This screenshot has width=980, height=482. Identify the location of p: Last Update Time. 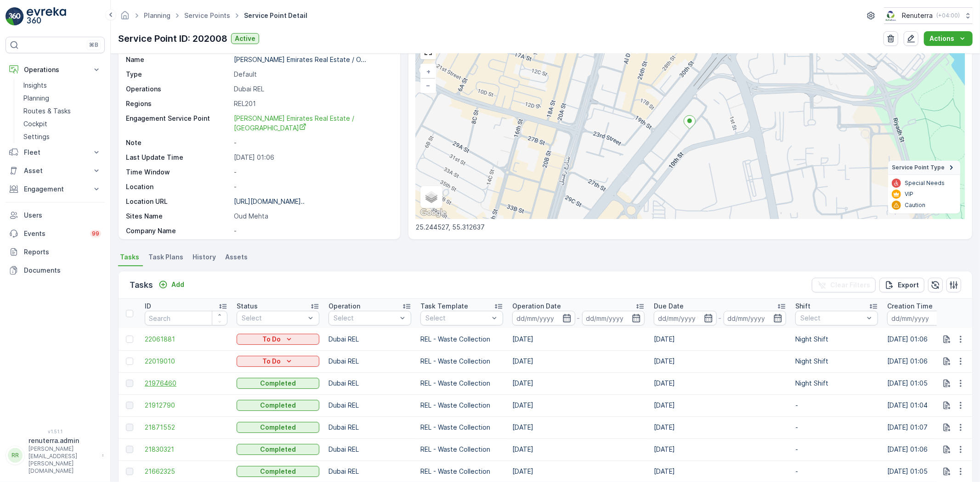
(177, 157).